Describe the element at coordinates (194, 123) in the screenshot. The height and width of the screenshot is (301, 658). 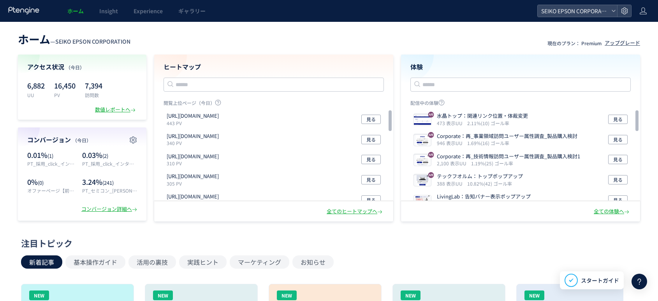
I see `p: 443 PV` at that location.